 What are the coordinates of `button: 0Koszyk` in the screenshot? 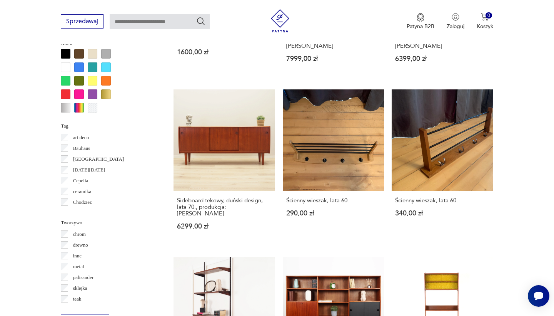 It's located at (485, 22).